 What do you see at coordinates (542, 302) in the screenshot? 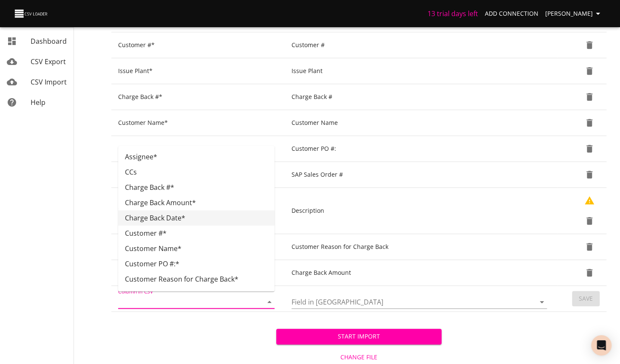
I see `button: Open` at bounding box center [542, 302].